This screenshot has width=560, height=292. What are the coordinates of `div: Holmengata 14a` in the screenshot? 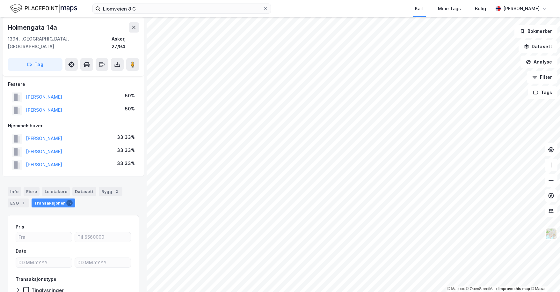 It's located at (33, 27).